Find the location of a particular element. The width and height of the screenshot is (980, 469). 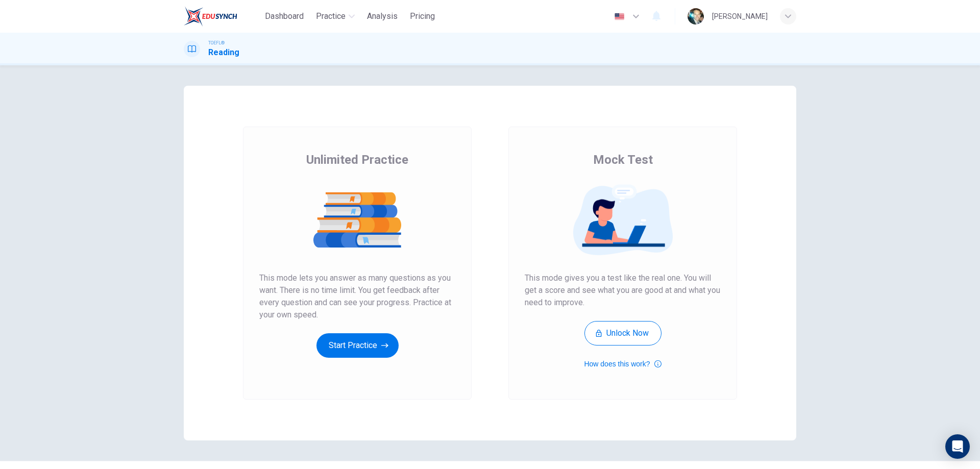

button: Start Practice is located at coordinates (357, 346).